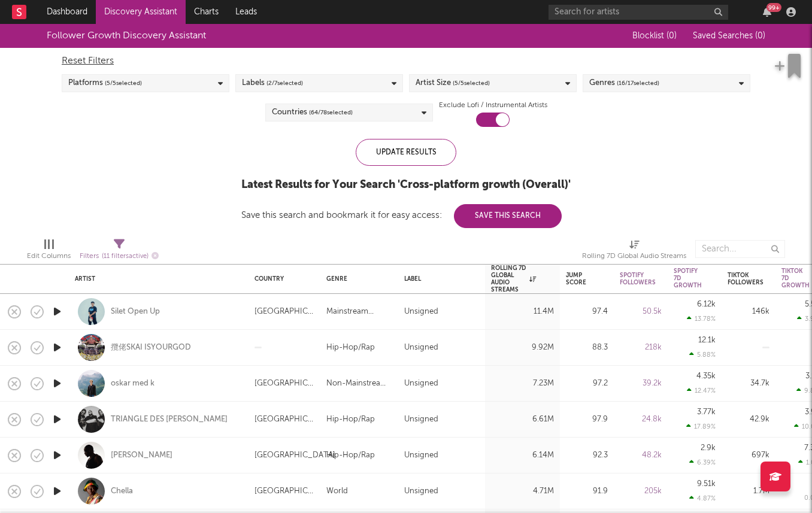  I want to click on div: 12.47 %, so click(701, 390).